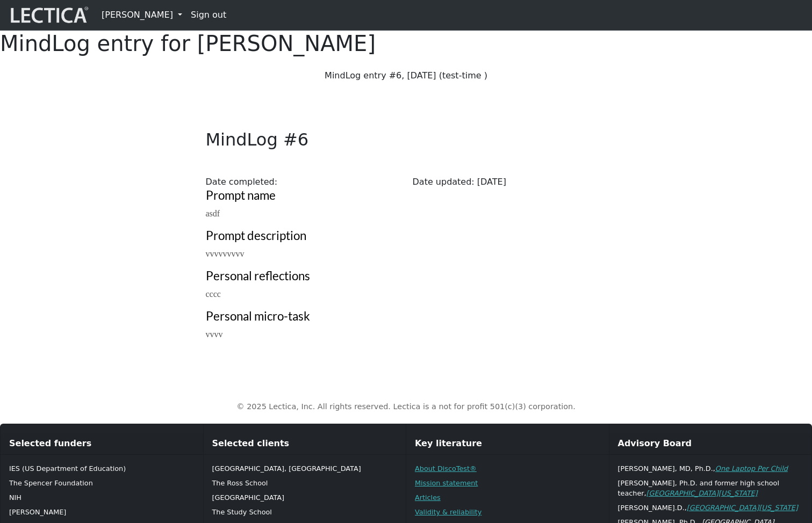 This screenshot has width=812, height=523. What do you see at coordinates (48, 15) in the screenshot?
I see `img: lecticalive` at bounding box center [48, 15].